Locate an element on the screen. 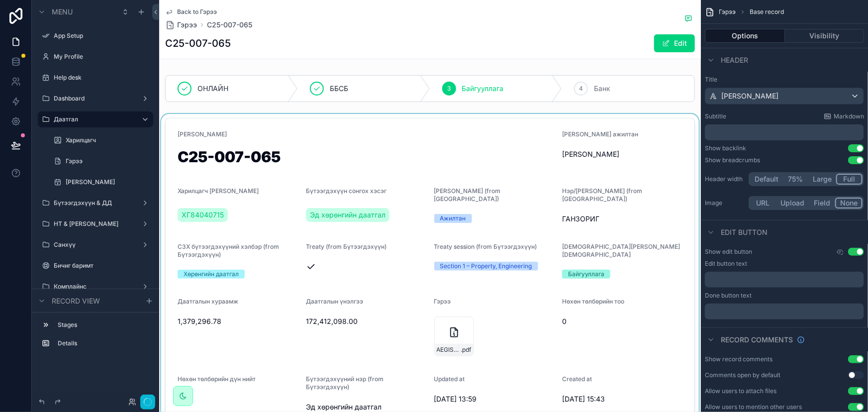 The image size is (868, 412). a: C25-007-065 is located at coordinates (229, 25).